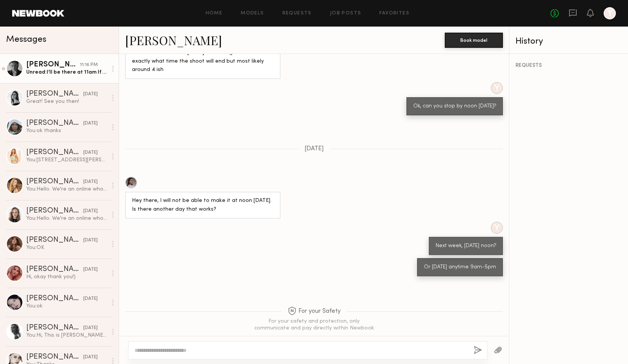 Image resolution: width=628 pixels, height=364 pixels. What do you see at coordinates (26, 39) in the screenshot?
I see `span: Messages` at bounding box center [26, 39].